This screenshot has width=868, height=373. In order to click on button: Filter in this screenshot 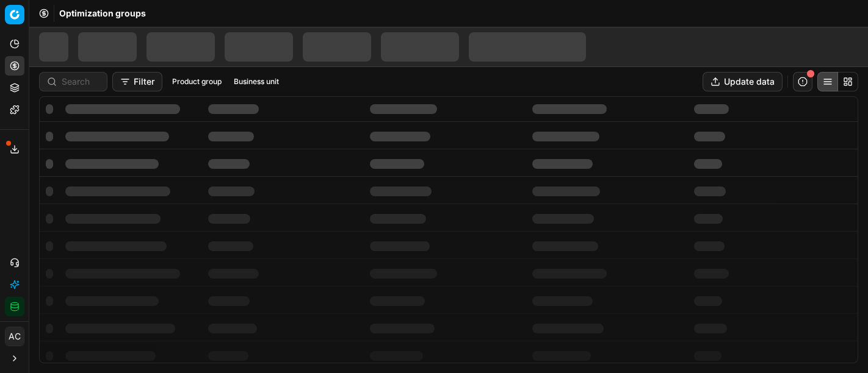, I will do `click(137, 82)`.